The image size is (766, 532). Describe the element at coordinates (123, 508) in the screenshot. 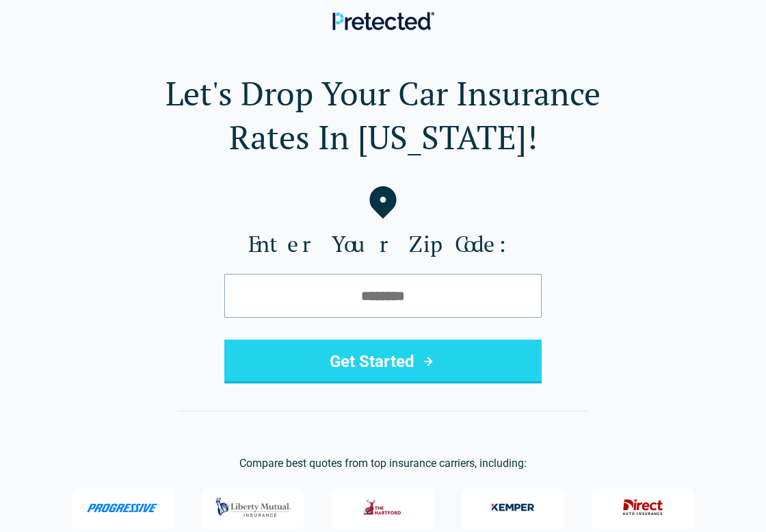

I see `img: Progressive` at that location.